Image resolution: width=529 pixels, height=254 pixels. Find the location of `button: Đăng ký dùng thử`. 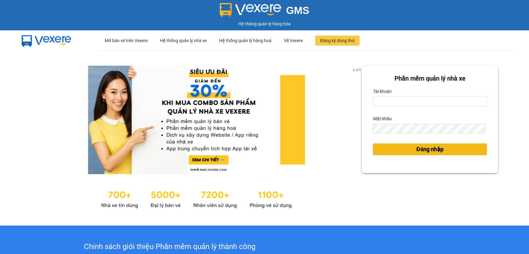

button: Đăng ký dùng thử is located at coordinates (337, 41).